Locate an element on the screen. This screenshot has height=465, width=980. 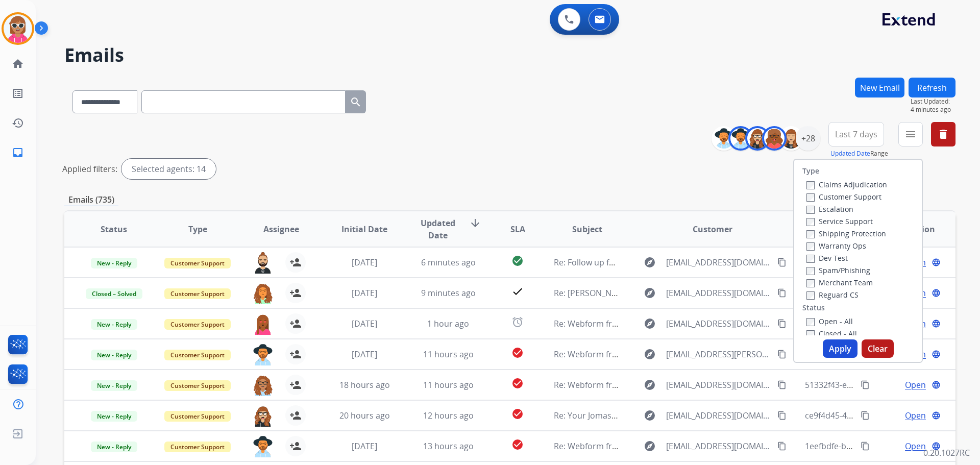
span: Last 7 days is located at coordinates (856, 134).